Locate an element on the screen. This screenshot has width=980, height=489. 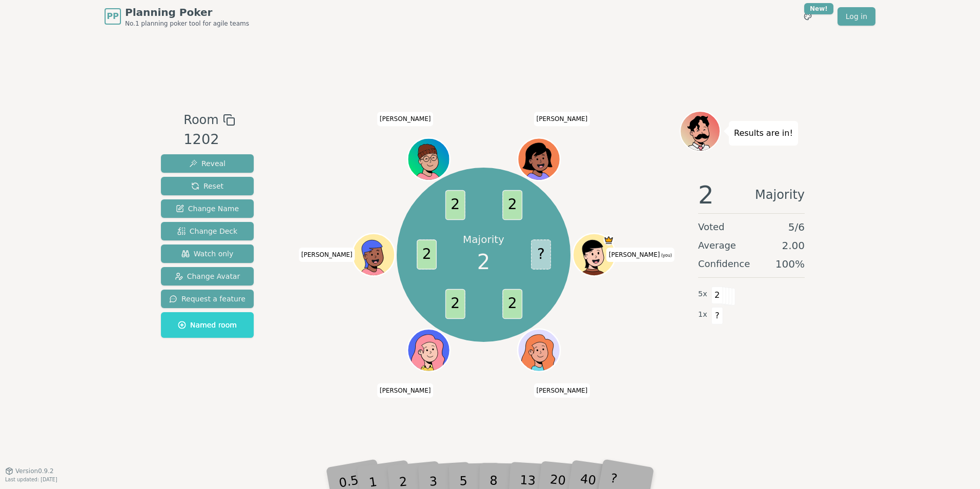
button: Reset is located at coordinates (207, 186).